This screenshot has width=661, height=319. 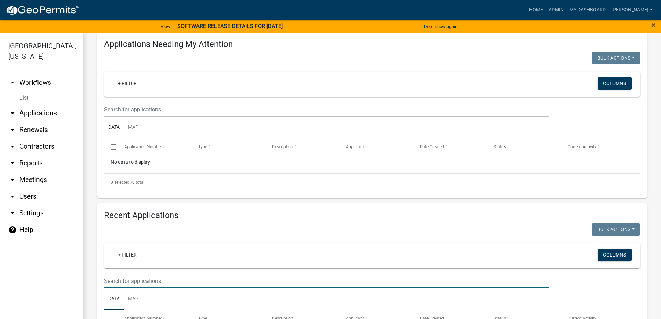 What do you see at coordinates (499, 147) in the screenshot?
I see `span: Status` at bounding box center [499, 147].